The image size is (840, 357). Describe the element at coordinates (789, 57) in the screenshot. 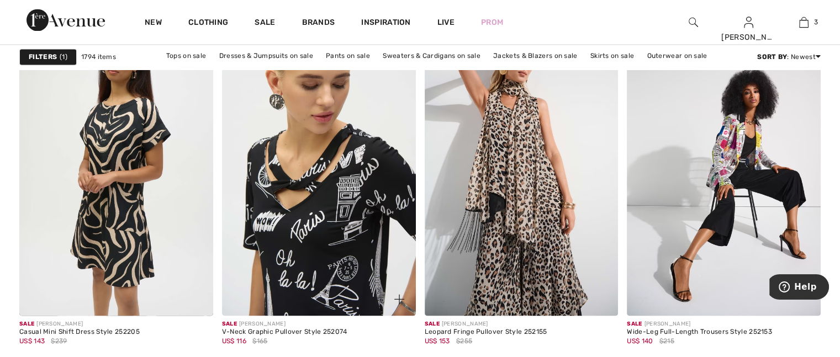

I see `div: : Newest` at that location.